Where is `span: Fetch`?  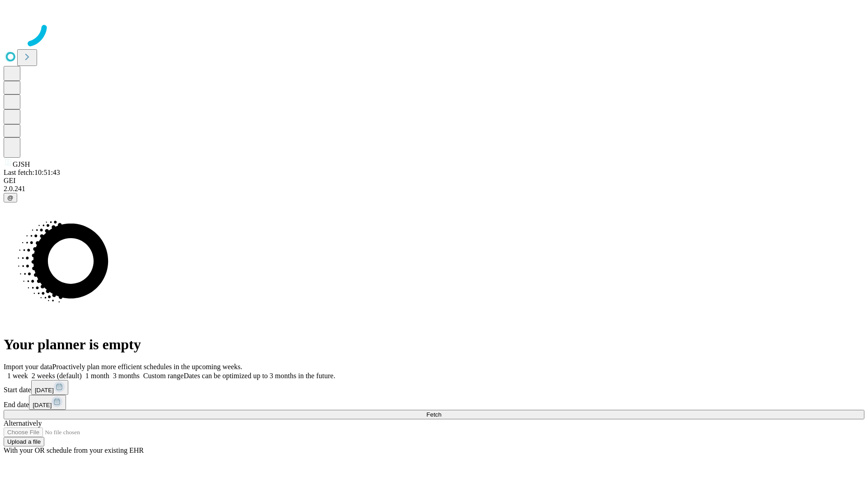 span: Fetch is located at coordinates (433, 414).